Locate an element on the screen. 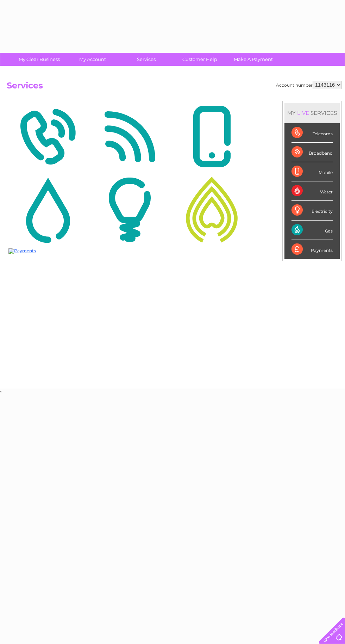  div: Mobile is located at coordinates (312, 172).